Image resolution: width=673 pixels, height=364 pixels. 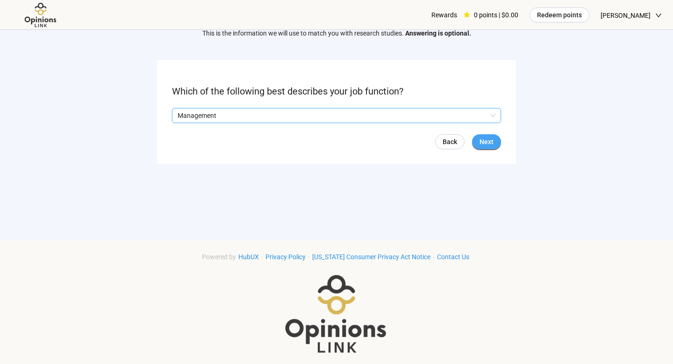 I want to click on span: star, so click(x=467, y=15).